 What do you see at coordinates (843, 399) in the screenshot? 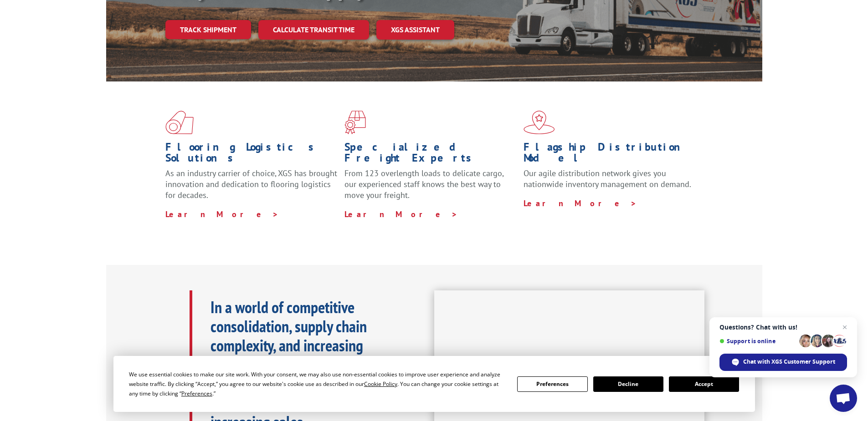
I see `div: Open chat` at bounding box center [843, 399].